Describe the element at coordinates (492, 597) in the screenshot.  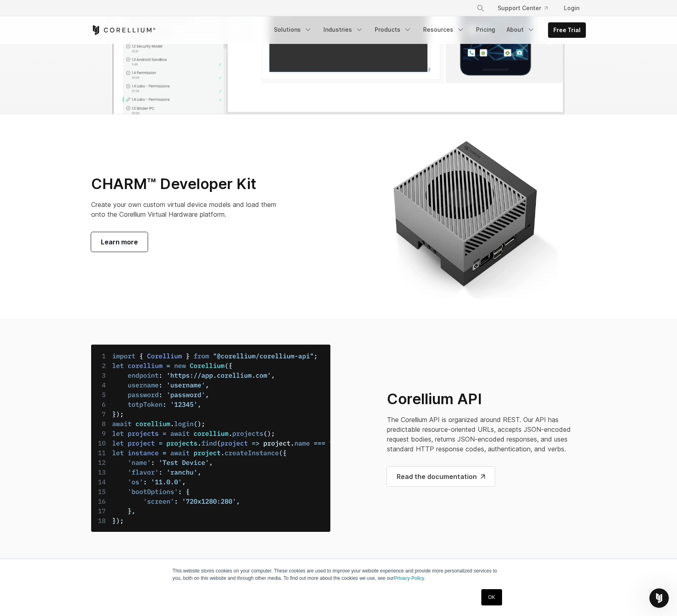
I see `a: OK` at that location.